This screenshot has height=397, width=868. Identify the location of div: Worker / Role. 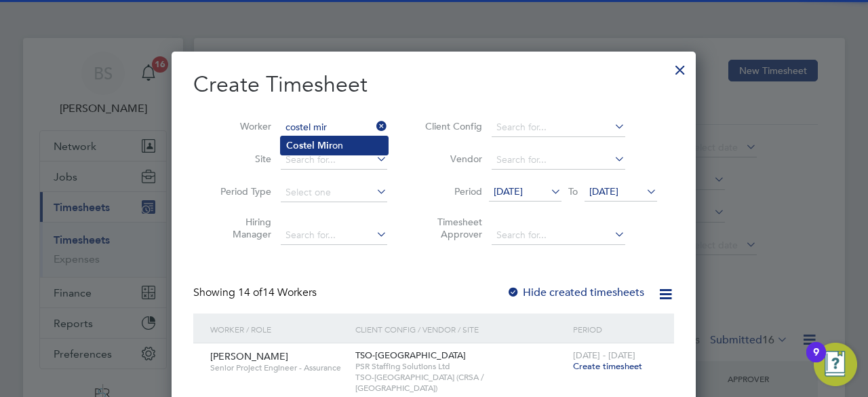
(279, 329).